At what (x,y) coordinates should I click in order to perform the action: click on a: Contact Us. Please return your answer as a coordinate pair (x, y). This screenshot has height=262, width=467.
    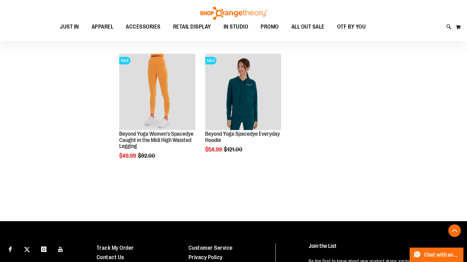
    Looking at the image, I should click on (110, 257).